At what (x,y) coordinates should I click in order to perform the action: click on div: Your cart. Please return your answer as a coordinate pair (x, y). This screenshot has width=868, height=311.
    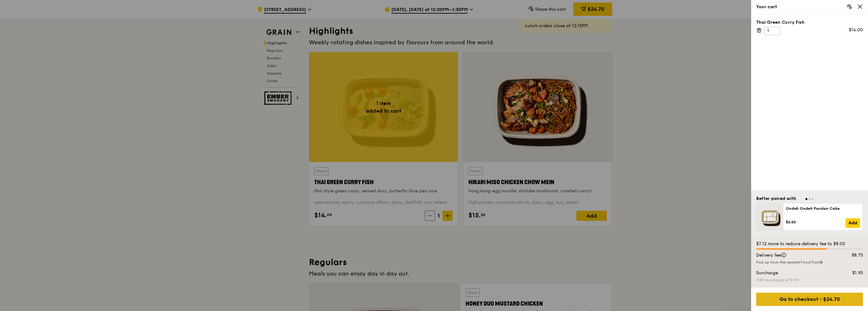
    Looking at the image, I should click on (809, 7).